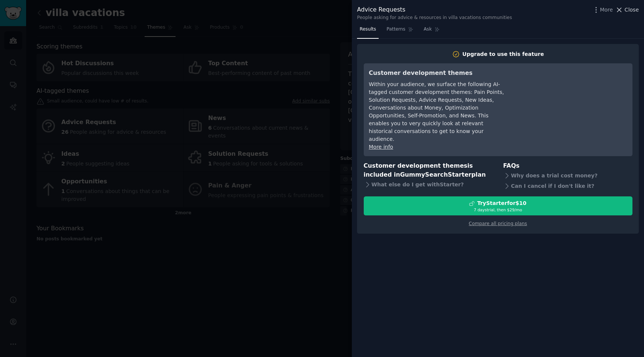 Image resolution: width=644 pixels, height=357 pixels. Describe the element at coordinates (603, 10) in the screenshot. I see `button: More` at that location.